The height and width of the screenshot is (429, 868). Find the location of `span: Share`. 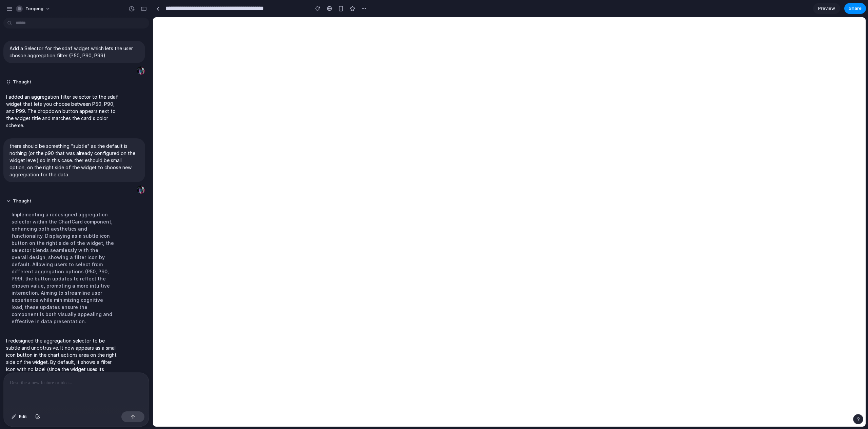

span: Share is located at coordinates (855, 8).